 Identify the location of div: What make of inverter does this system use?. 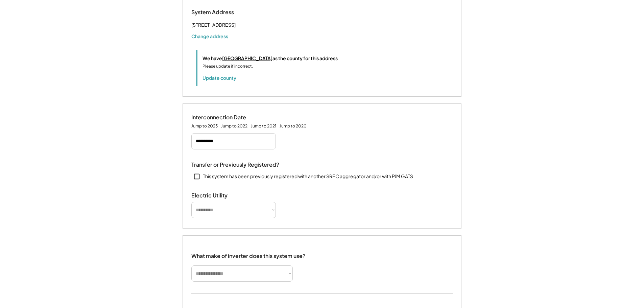
(248, 253).